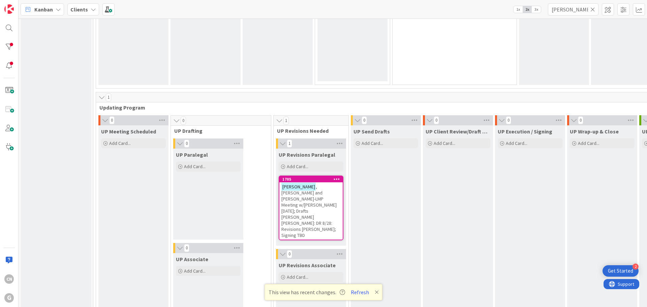 This screenshot has height=307, width=647. I want to click on span: UP Execution / Signing, so click(525, 131).